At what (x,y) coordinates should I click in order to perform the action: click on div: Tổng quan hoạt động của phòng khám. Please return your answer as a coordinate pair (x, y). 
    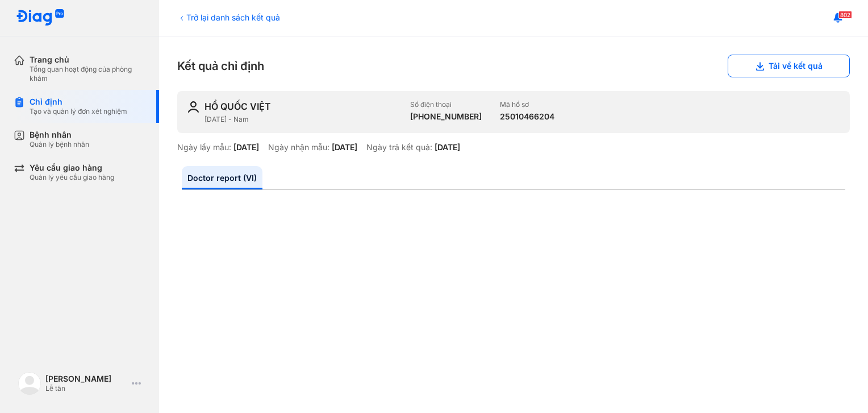
    Looking at the image, I should click on (88, 74).